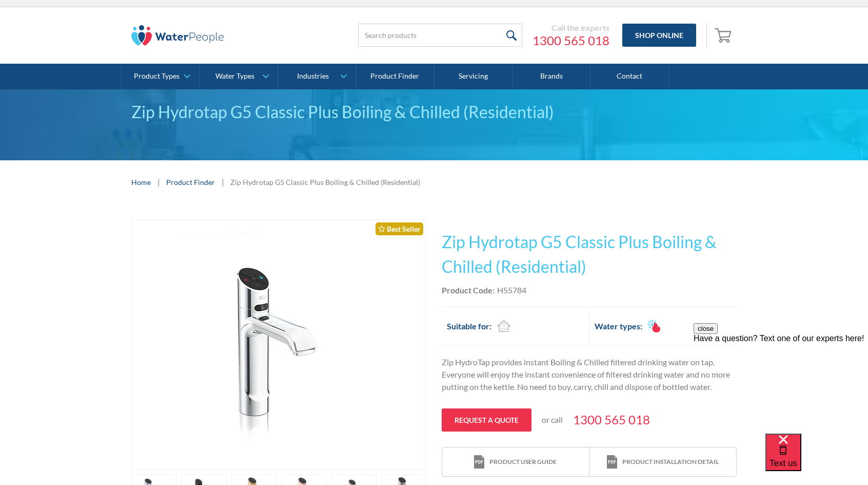 Image resolution: width=868 pixels, height=485 pixels. Describe the element at coordinates (512, 290) in the screenshot. I see `div: H55784` at that location.